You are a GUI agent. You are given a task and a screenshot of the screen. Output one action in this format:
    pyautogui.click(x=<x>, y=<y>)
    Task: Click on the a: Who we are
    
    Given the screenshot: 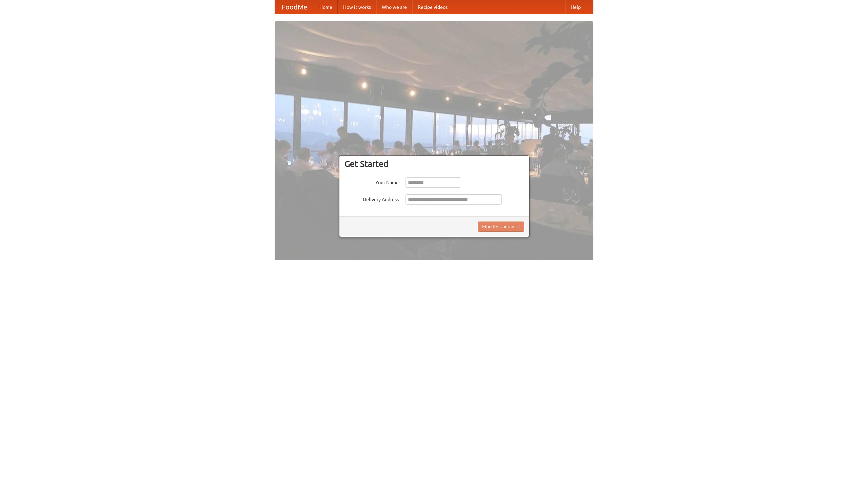 What is the action you would take?
    pyautogui.click(x=394, y=7)
    